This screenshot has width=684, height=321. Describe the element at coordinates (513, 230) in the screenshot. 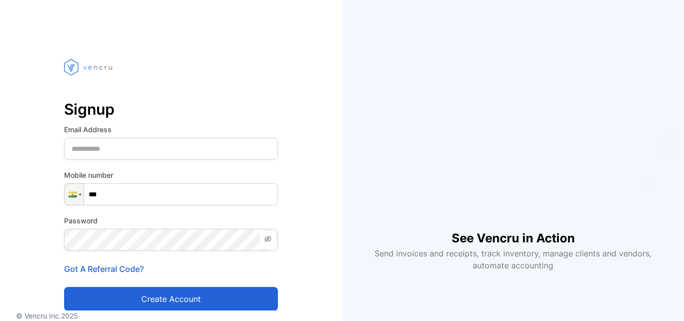

I see `h1: See Vencru in Action` at that location.